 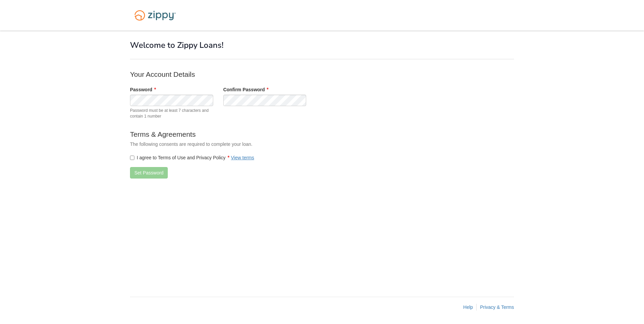 I want to click on input: I agree to Terms of Use and Privacy PolicyView terms, so click(x=132, y=158).